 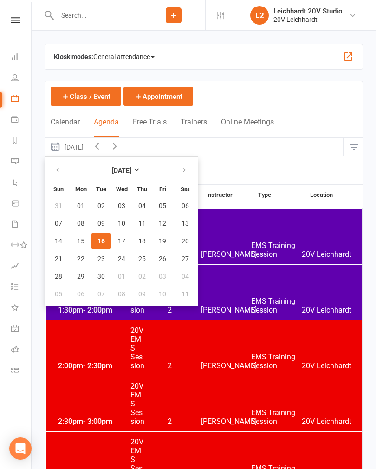 I want to click on small: Friday, so click(x=163, y=189).